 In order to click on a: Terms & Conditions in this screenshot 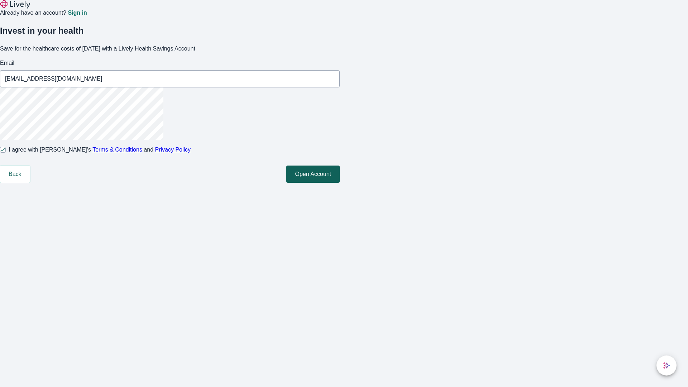, I will do `click(117, 149)`.